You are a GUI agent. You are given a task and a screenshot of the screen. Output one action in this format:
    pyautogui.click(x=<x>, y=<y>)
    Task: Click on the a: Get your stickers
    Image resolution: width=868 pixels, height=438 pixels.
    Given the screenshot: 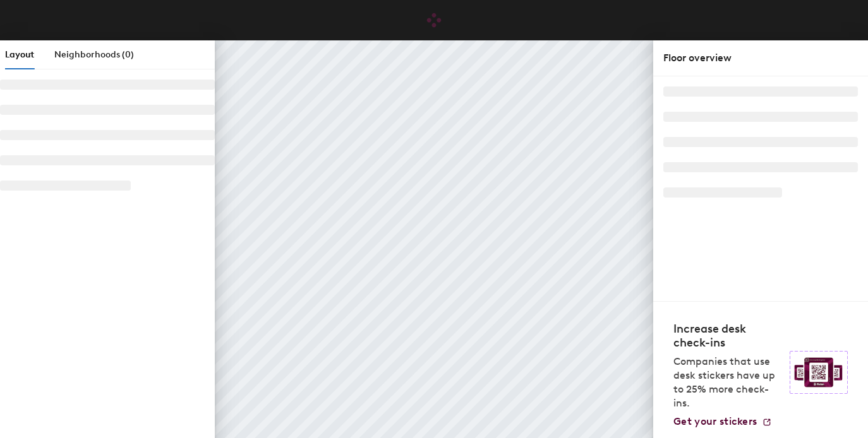 What is the action you would take?
    pyautogui.click(x=723, y=422)
    